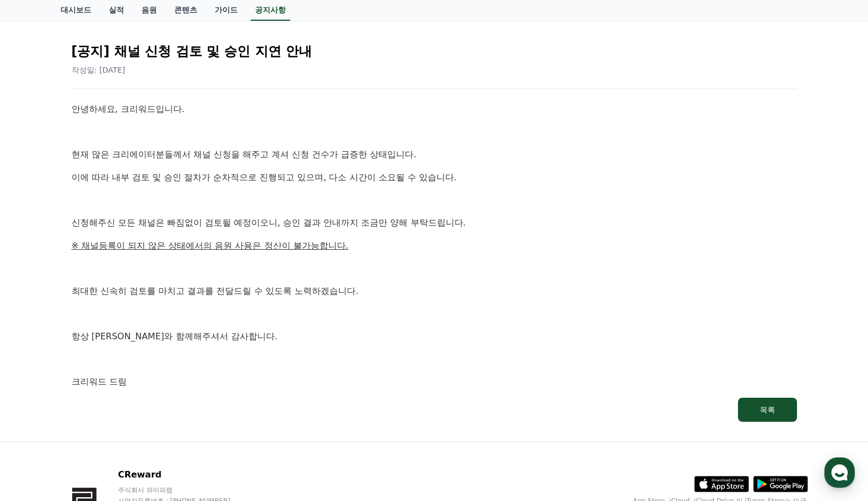 This screenshot has width=868, height=501. Describe the element at coordinates (434, 52) in the screenshot. I see `h2: [공지] 채널 신청 검토 및 승인 지연 안내` at that location.